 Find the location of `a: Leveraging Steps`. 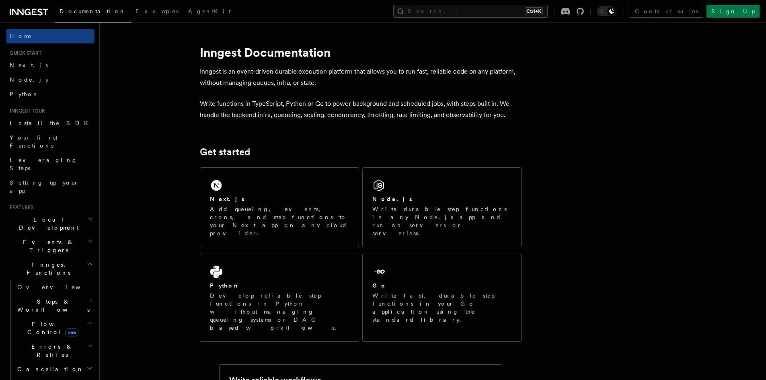

a: Leveraging Steps is located at coordinates (50, 164).